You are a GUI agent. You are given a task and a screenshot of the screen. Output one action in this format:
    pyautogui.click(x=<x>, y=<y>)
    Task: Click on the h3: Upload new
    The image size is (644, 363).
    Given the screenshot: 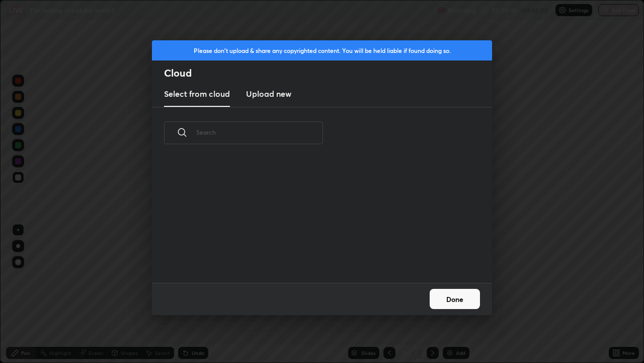 What is the action you would take?
    pyautogui.click(x=269, y=94)
    